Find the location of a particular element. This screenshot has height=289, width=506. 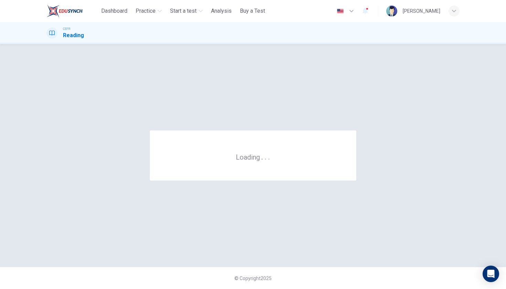

img: en is located at coordinates (340, 11).